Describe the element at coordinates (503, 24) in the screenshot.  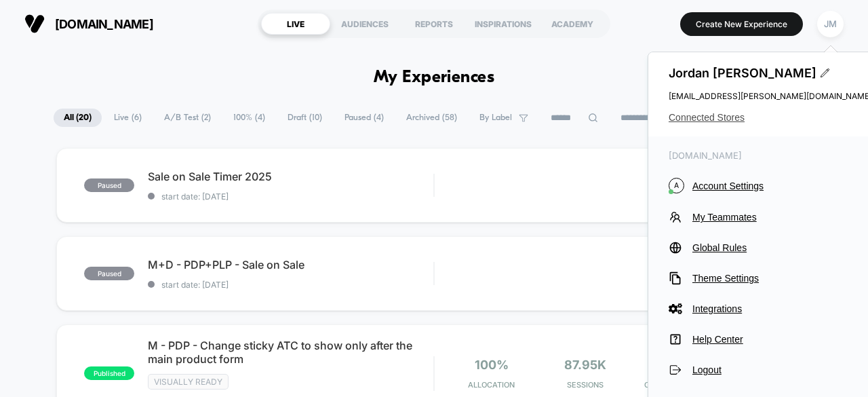
I see `div: INSPIRATIONS` at that location.